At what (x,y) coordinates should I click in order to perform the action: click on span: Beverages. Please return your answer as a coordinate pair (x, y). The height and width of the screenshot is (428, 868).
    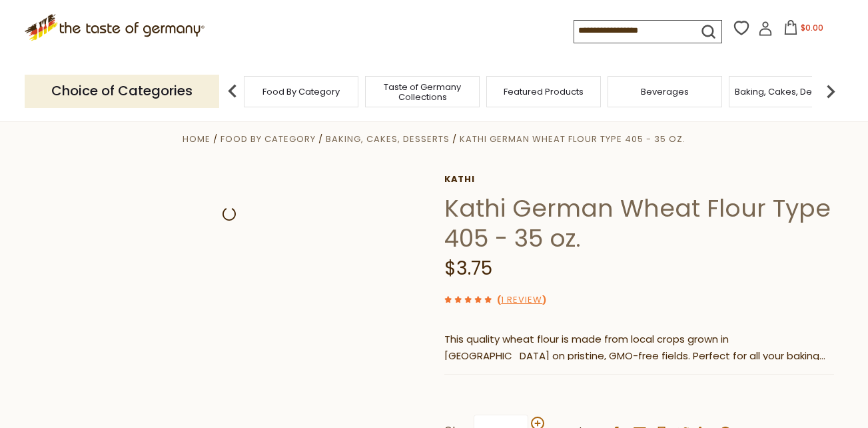
    Looking at the image, I should click on (665, 92).